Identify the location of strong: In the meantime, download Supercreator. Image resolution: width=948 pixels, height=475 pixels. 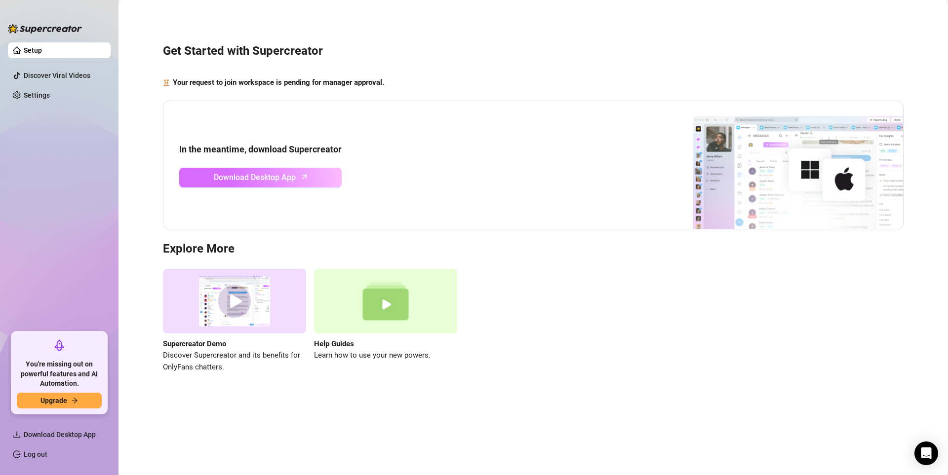
(260, 149).